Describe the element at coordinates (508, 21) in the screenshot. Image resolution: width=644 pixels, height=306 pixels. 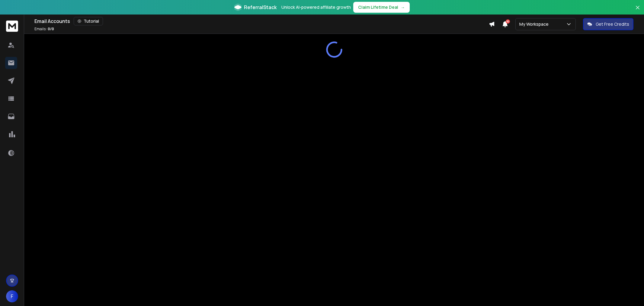
I see `span: 50` at that location.